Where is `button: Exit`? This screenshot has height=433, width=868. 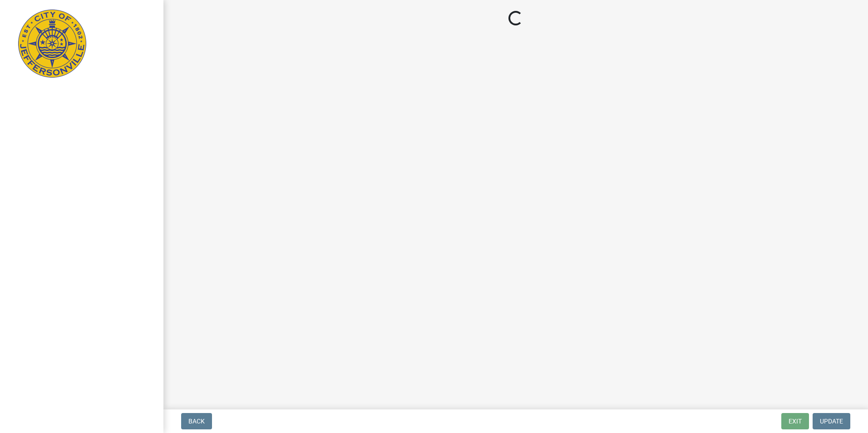
button: Exit is located at coordinates (794, 422).